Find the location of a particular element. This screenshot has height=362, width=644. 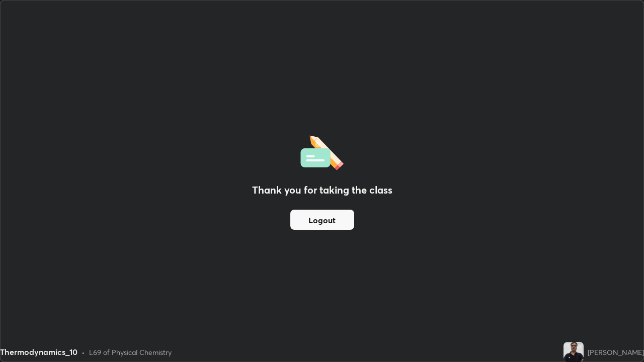

button: Logout is located at coordinates (322, 220).